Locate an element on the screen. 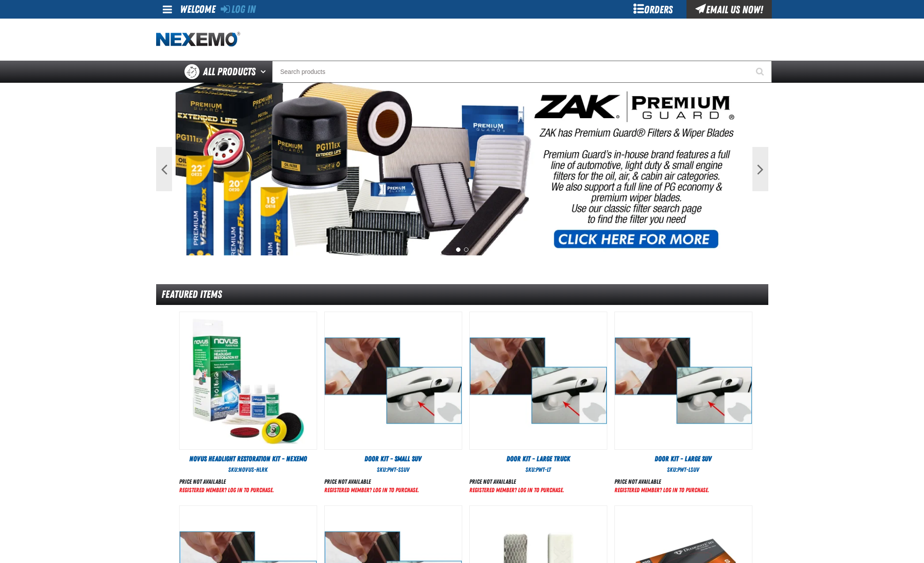 This screenshot has width=924, height=563. a: Novus Headlight Restoration Kit - Nexemo is located at coordinates (248, 459).